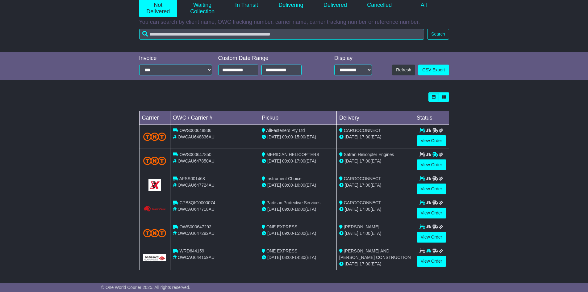 This screenshot has height=292, width=588. I want to click on td: Carrier, so click(155, 118).